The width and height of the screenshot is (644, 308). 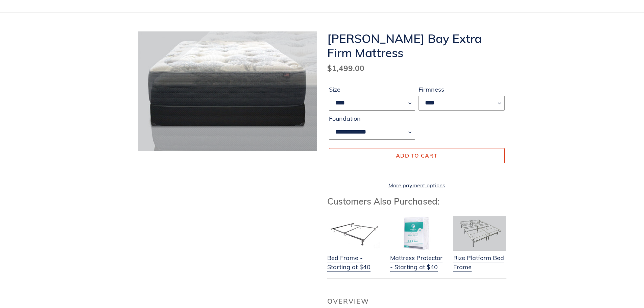 I want to click on a: Rize Platform Bed Frame, so click(x=480, y=258).